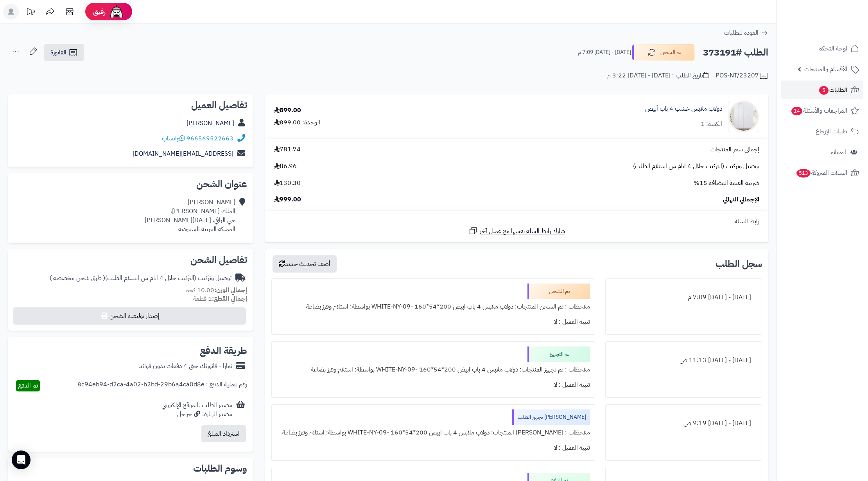 This screenshot has width=868, height=481. What do you see at coordinates (116, 12) in the screenshot?
I see `img: ai-face.png` at bounding box center [116, 12].